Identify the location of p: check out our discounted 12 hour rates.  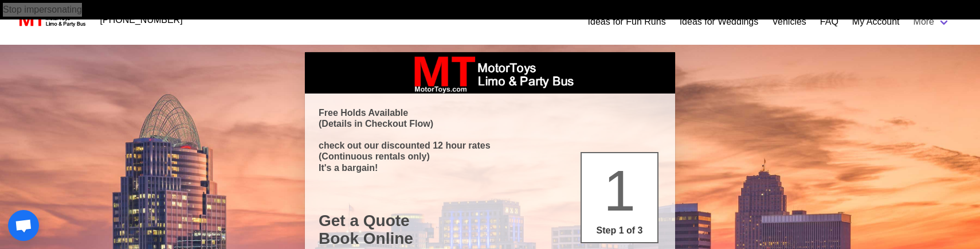
(490, 145).